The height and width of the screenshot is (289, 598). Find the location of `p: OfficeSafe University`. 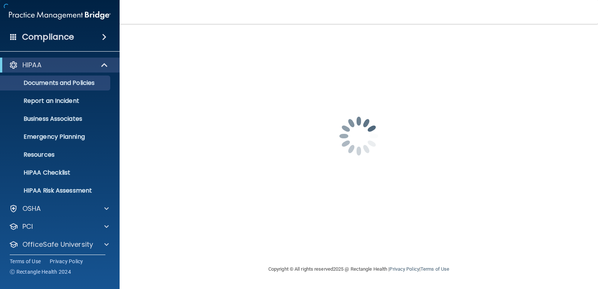

p: OfficeSafe University is located at coordinates (58, 245).